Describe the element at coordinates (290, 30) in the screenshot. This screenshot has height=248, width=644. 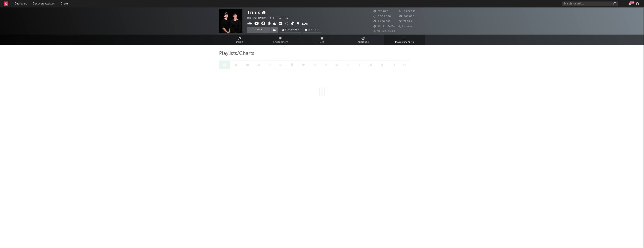
I see `a: Benchmark` at that location.